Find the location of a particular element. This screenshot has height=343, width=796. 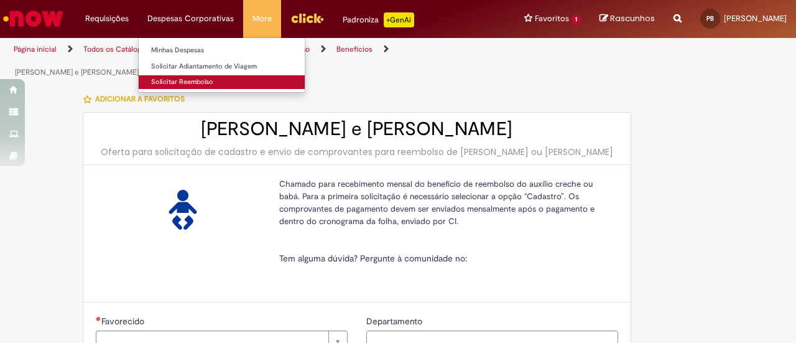

ul: Trilhas de página is located at coordinates (265, 61).